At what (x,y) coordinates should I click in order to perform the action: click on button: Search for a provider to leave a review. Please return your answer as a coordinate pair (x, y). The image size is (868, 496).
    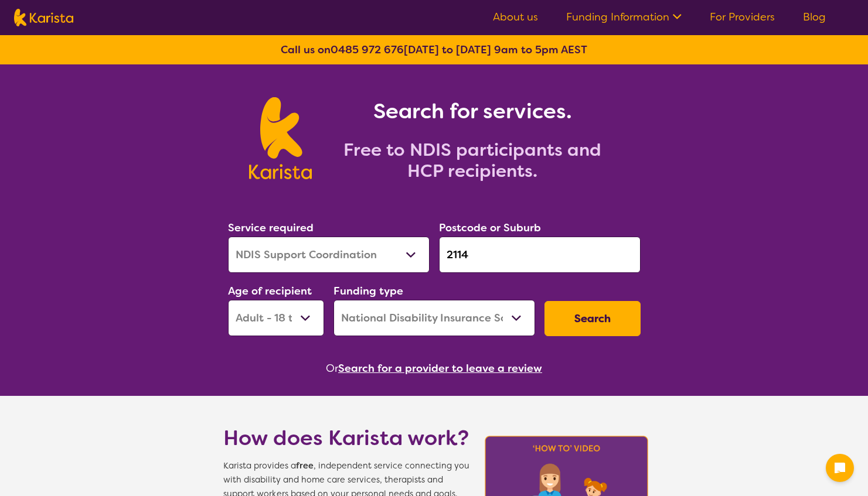
    Looking at the image, I should click on (440, 369).